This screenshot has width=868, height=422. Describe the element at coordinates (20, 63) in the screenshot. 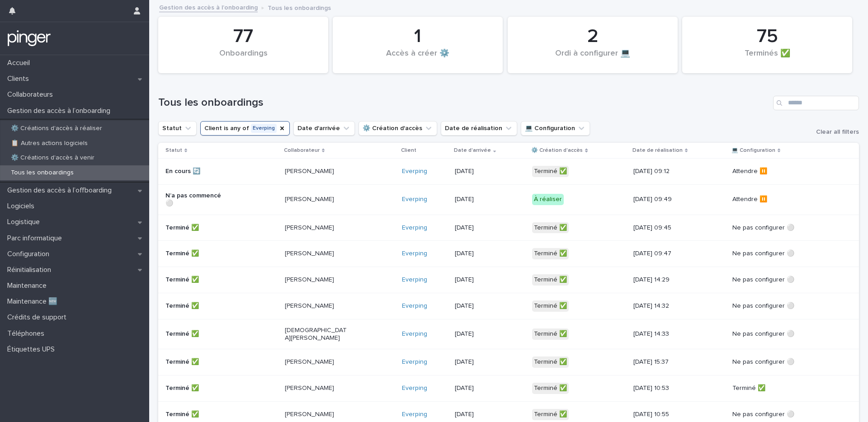

I see `p: Accueil` at that location.